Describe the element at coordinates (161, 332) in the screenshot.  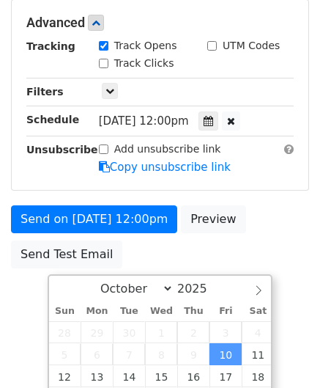
I see `span: October 1, 2025` at that location.